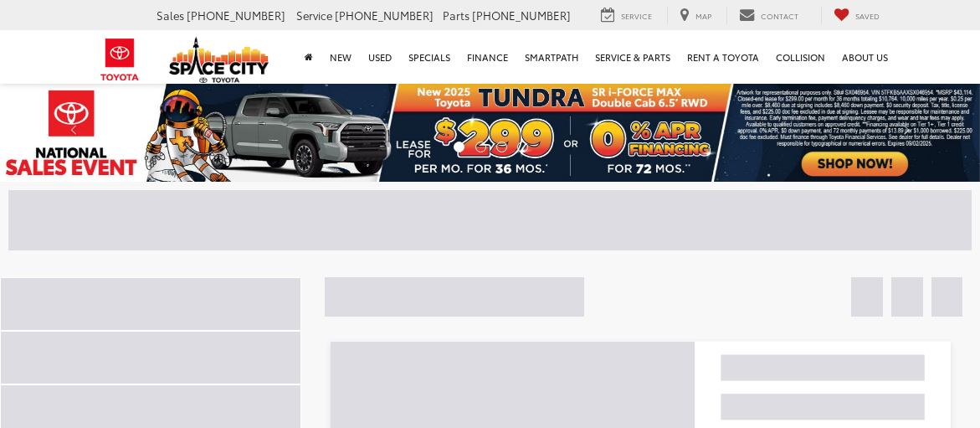 The width and height of the screenshot is (980, 428). I want to click on a: Collision, so click(801, 57).